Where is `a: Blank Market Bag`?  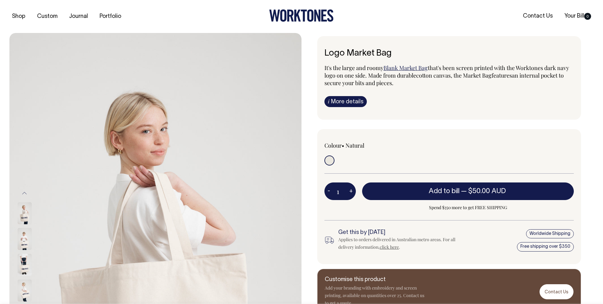
a: Blank Market Bag is located at coordinates (405, 68).